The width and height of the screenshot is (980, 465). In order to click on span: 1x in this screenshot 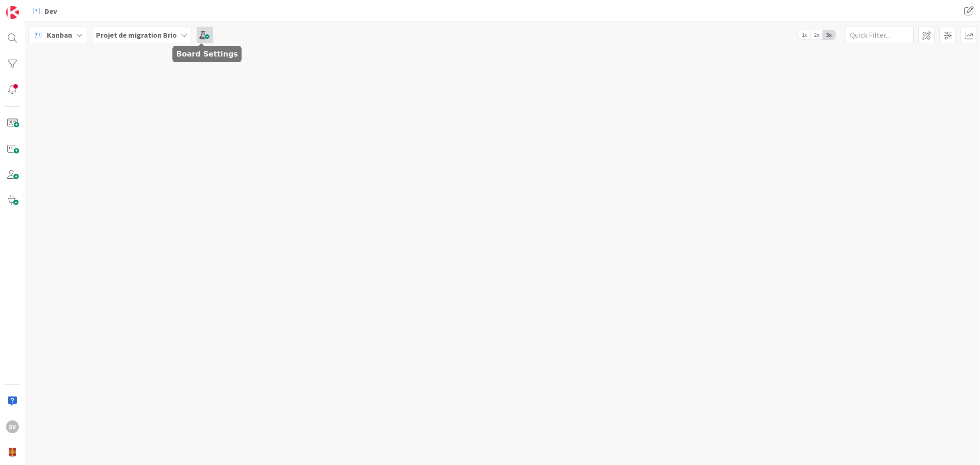, I will do `click(804, 35)`.